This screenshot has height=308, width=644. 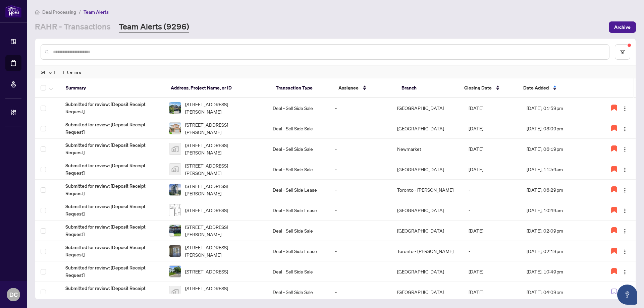 I want to click on th: Transaction Type, so click(x=302, y=88).